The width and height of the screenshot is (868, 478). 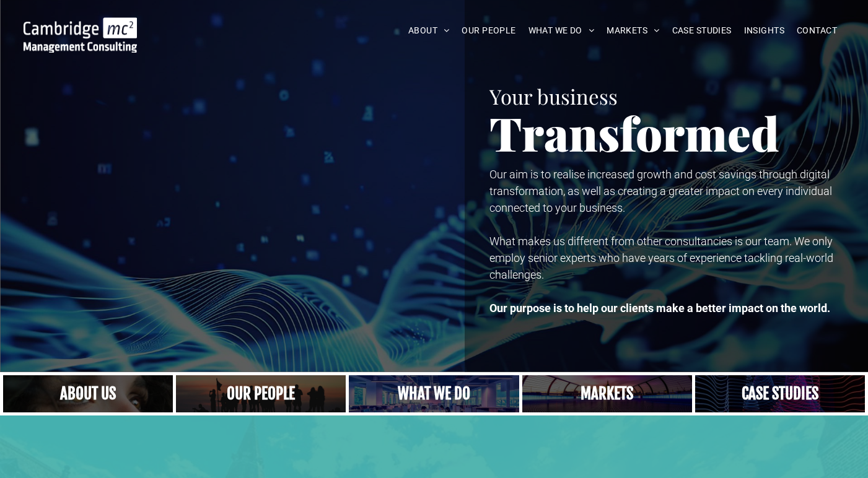 I want to click on a: Your Business Transformed | Cambridge Management Consulting, so click(x=80, y=25).